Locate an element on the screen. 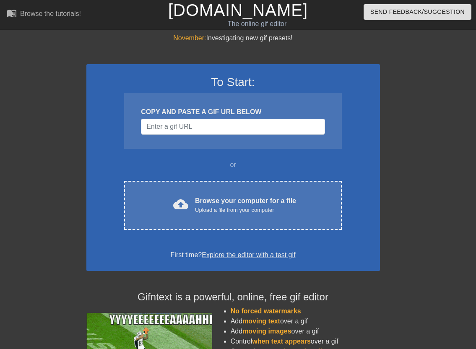  div: COPY AND PASTE A GIF URL BELOW is located at coordinates (233, 112).